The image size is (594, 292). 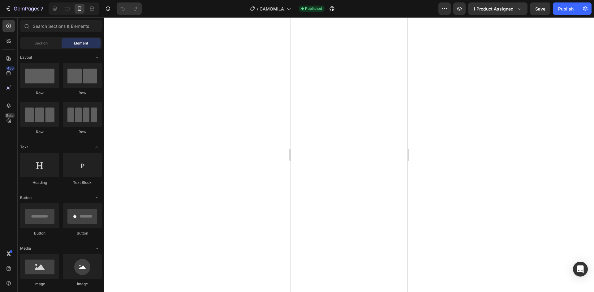 I want to click on span: Published, so click(x=313, y=9).